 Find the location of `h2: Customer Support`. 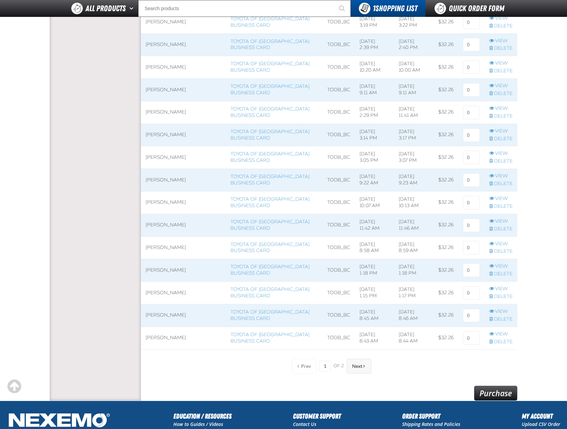

h2: Customer Support is located at coordinates (317, 416).